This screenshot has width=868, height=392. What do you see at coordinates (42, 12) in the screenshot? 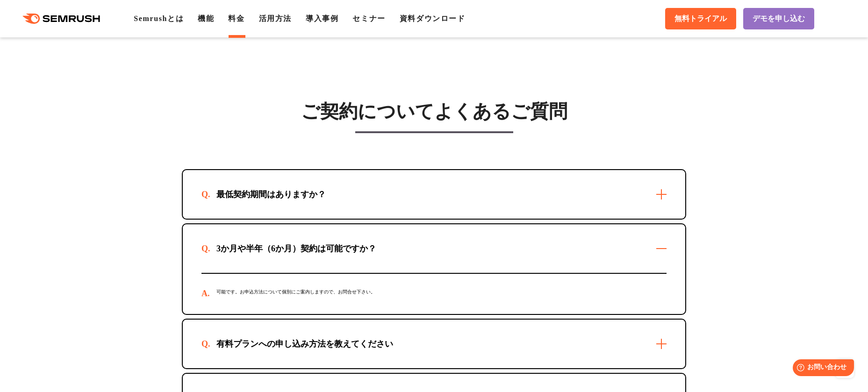
I see `span: お問い合わせ` at bounding box center [42, 12].